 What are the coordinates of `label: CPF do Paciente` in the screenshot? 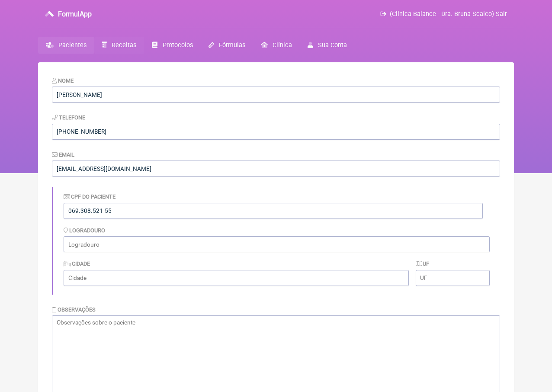 It's located at (89, 196).